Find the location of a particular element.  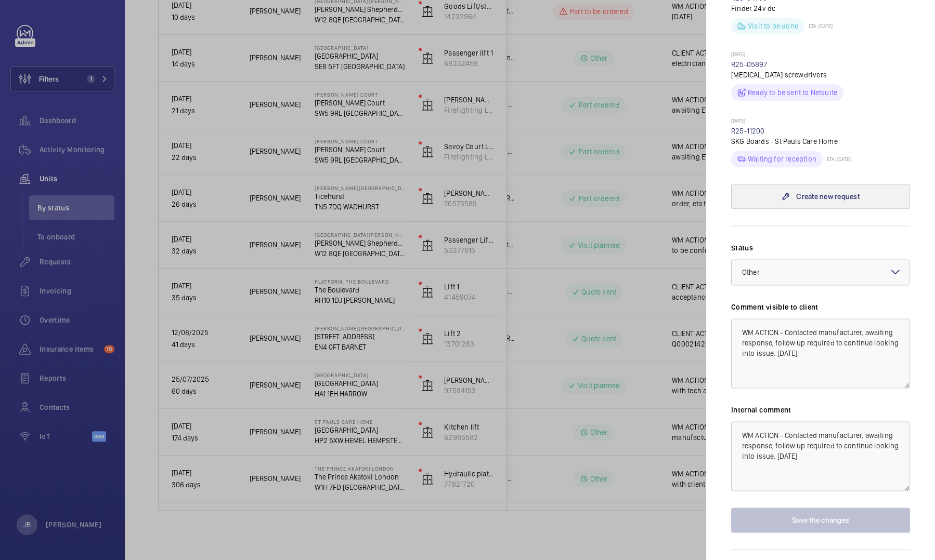

label: Comment visible to client is located at coordinates (820, 307).